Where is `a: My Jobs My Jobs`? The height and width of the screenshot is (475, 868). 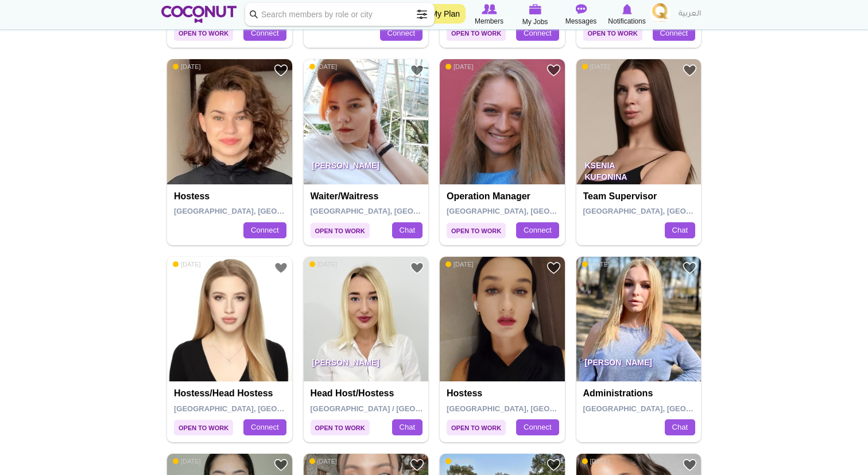 a: My Jobs My Jobs is located at coordinates (535, 15).